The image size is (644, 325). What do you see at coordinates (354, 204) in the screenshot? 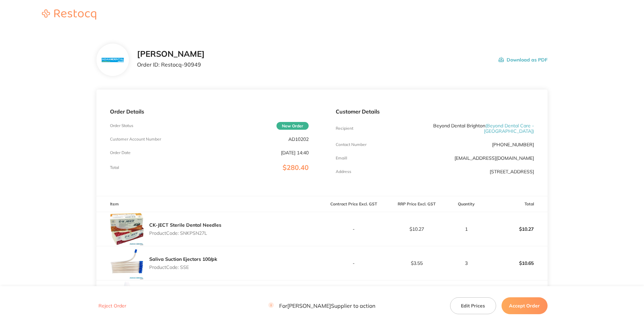
I see `th: Contract Price Excl. GST` at bounding box center [354, 204].